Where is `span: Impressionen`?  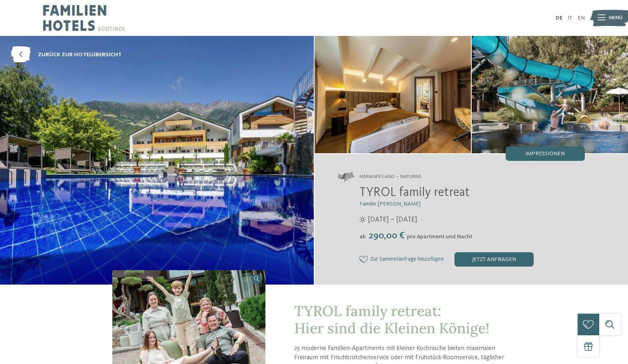 span: Impressionen is located at coordinates (545, 154).